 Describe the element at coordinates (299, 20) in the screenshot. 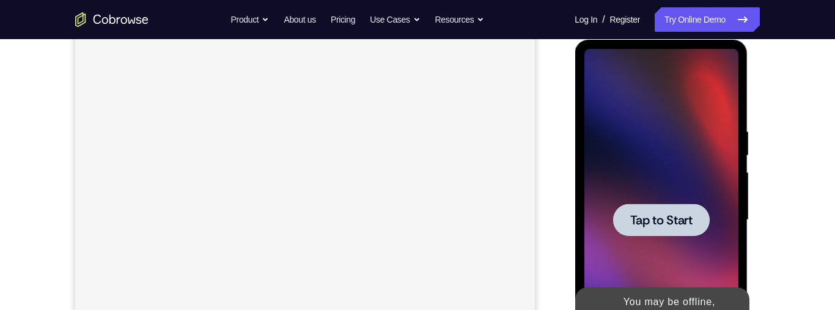

I see `a: About us` at that location.